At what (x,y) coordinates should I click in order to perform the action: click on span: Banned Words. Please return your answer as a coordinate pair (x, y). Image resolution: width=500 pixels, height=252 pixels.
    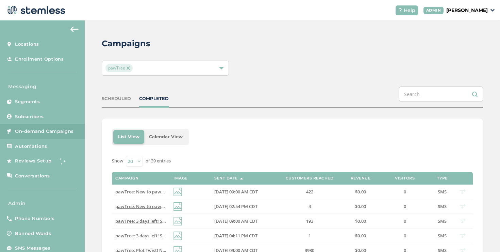
    Looking at the image, I should click on (33, 233).